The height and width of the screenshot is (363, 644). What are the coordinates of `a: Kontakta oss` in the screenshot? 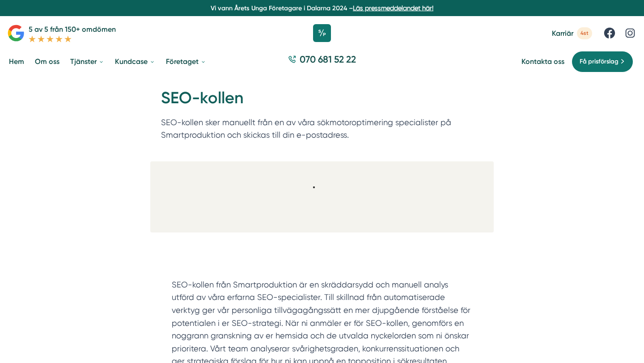 It's located at (543, 61).